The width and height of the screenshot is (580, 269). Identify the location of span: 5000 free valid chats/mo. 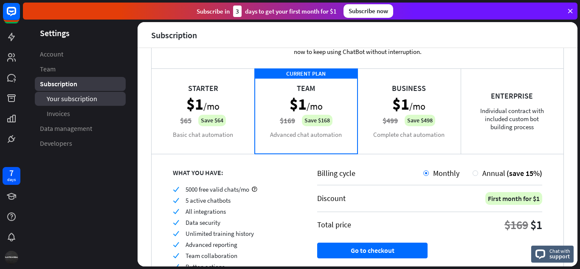
(217, 189).